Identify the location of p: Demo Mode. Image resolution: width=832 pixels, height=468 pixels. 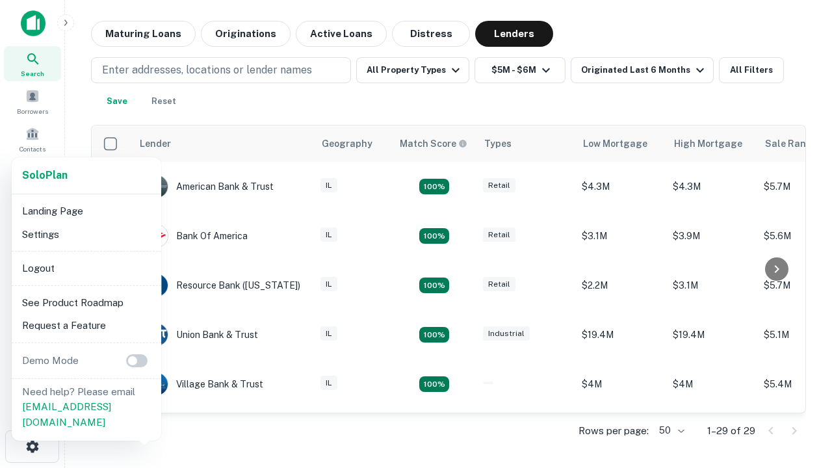
(50, 361).